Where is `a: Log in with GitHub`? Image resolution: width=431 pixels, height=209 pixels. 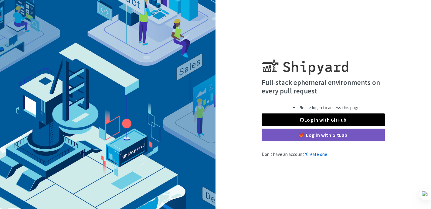 a: Log in with GitHub is located at coordinates (323, 120).